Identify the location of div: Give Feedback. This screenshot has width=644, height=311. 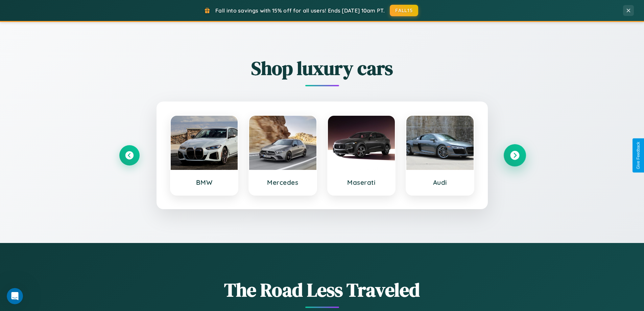
(638, 156).